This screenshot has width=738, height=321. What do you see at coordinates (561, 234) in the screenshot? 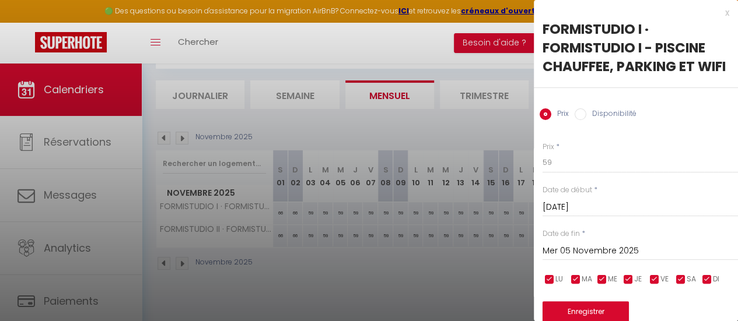
I see `label: Date de fin` at bounding box center [561, 234].